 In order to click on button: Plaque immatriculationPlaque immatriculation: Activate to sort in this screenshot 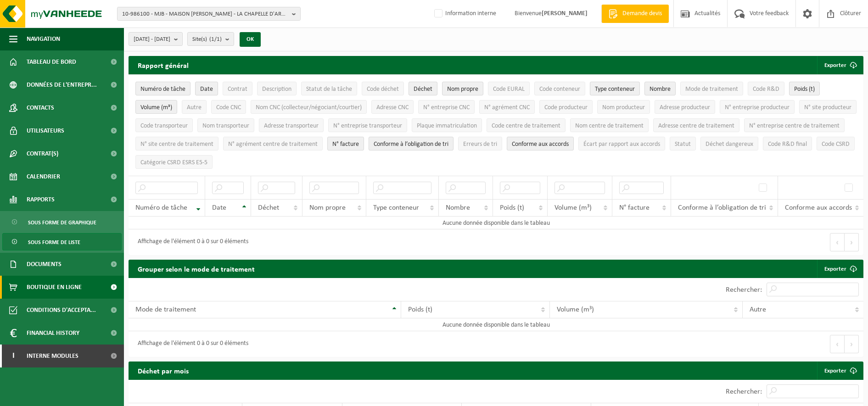, I will do `click(446, 126)`.